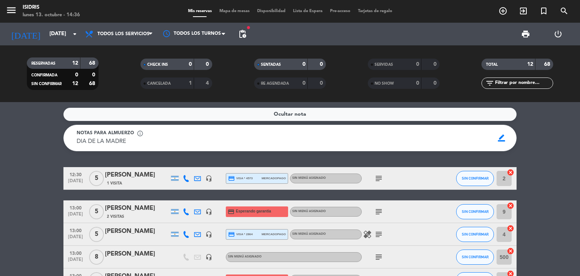  Describe the element at coordinates (157, 65) in the screenshot. I see `span: CHECK INS` at that location.